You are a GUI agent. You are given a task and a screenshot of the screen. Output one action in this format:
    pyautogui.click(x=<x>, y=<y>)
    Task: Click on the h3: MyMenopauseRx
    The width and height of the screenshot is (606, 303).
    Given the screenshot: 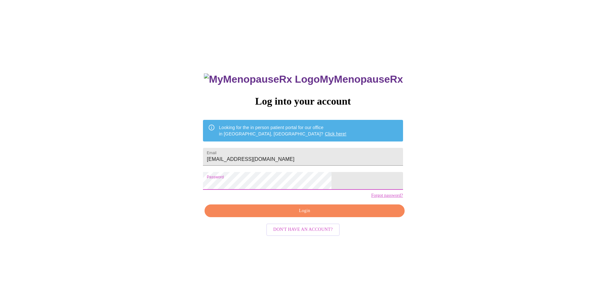 What is the action you would take?
    pyautogui.click(x=304, y=79)
    